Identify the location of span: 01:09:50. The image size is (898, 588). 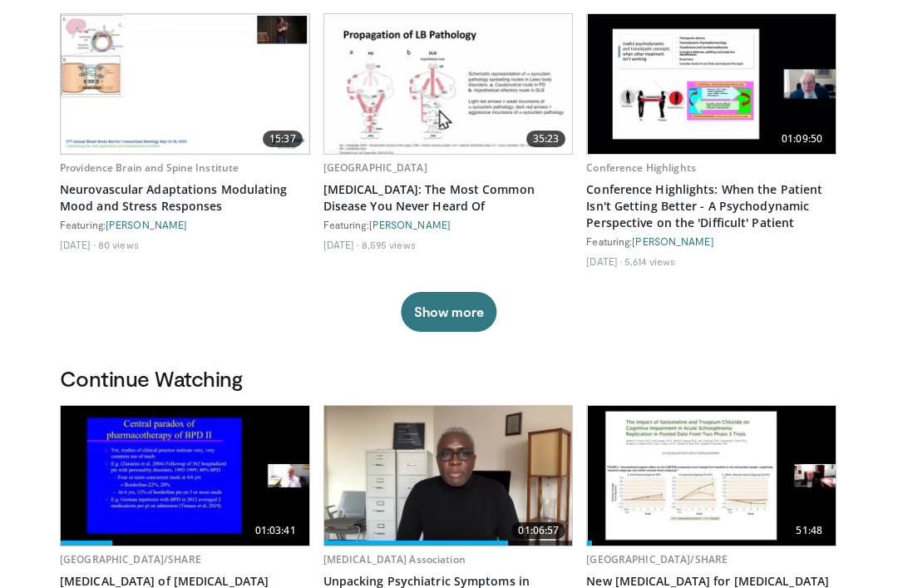
(802, 139).